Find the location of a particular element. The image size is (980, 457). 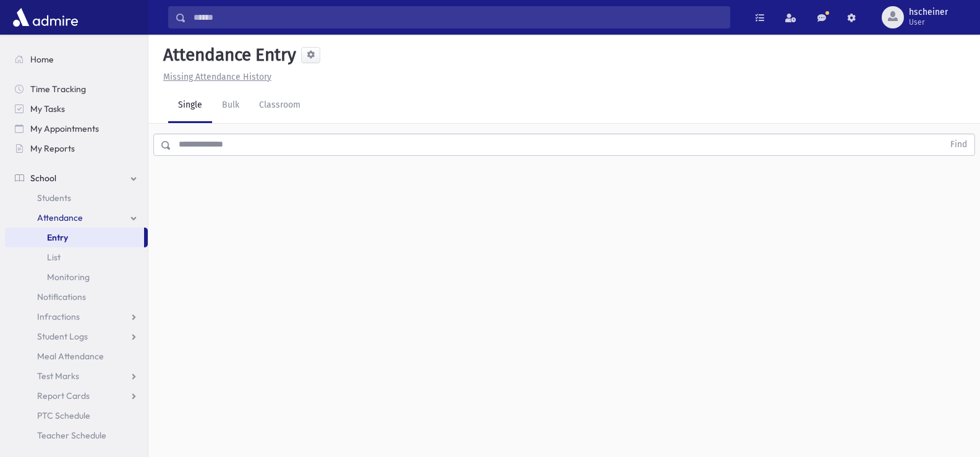

input: Search is located at coordinates (457, 17).